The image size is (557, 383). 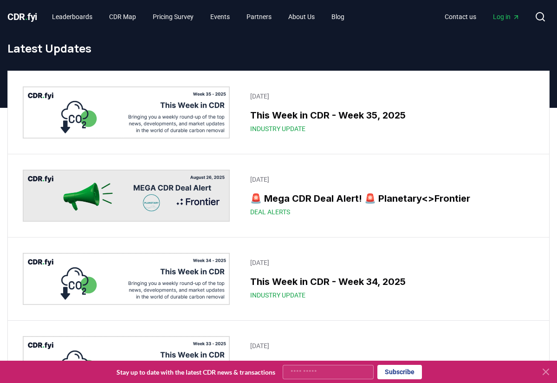 What do you see at coordinates (338, 17) in the screenshot?
I see `a: Blog` at bounding box center [338, 17].